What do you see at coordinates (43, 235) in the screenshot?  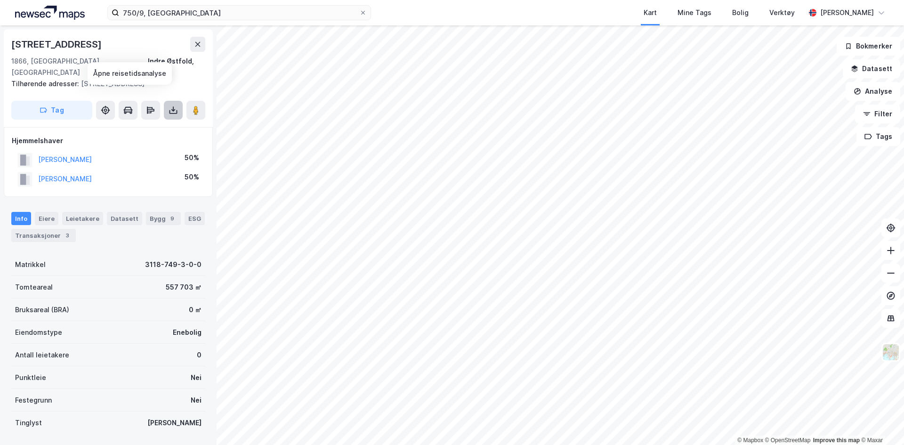 I see `div: Transaksjoner` at bounding box center [43, 235].